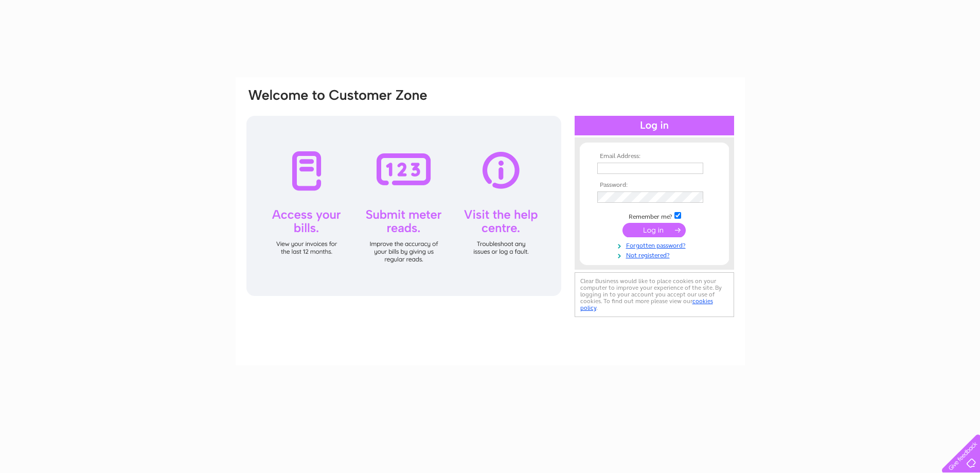 Image resolution: width=980 pixels, height=473 pixels. What do you see at coordinates (654, 185) in the screenshot?
I see `th: Password:` at bounding box center [654, 185].